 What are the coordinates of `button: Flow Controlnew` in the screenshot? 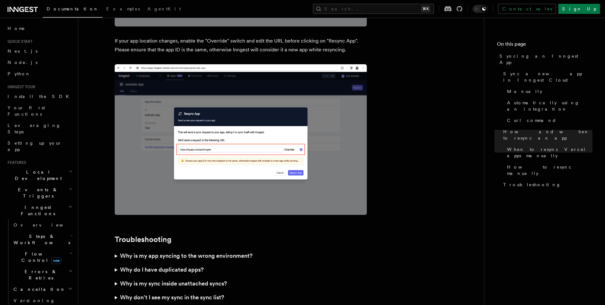 It's located at (43, 257).